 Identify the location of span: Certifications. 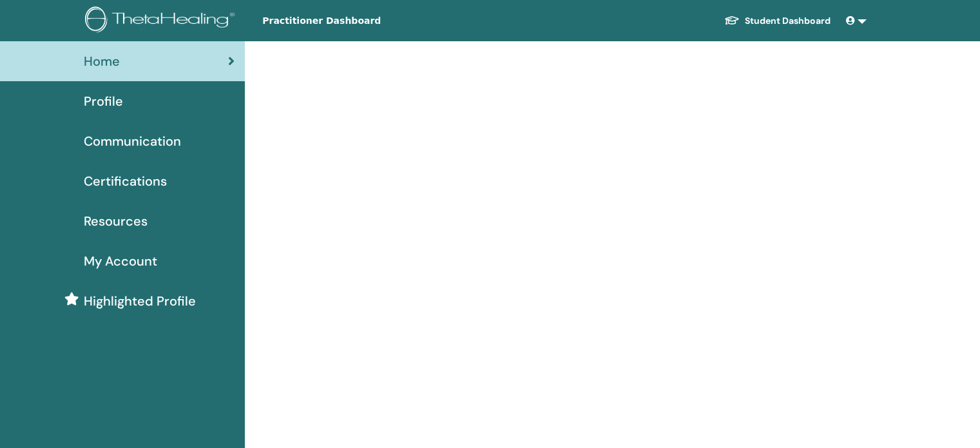
(125, 182).